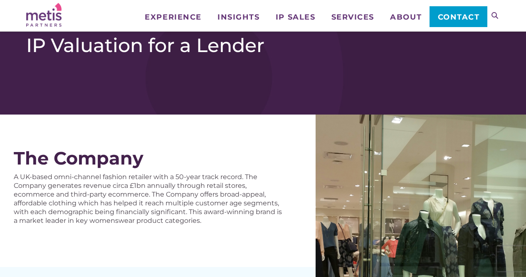 This screenshot has width=526, height=277. What do you see at coordinates (353, 17) in the screenshot?
I see `span: Services` at bounding box center [353, 17].